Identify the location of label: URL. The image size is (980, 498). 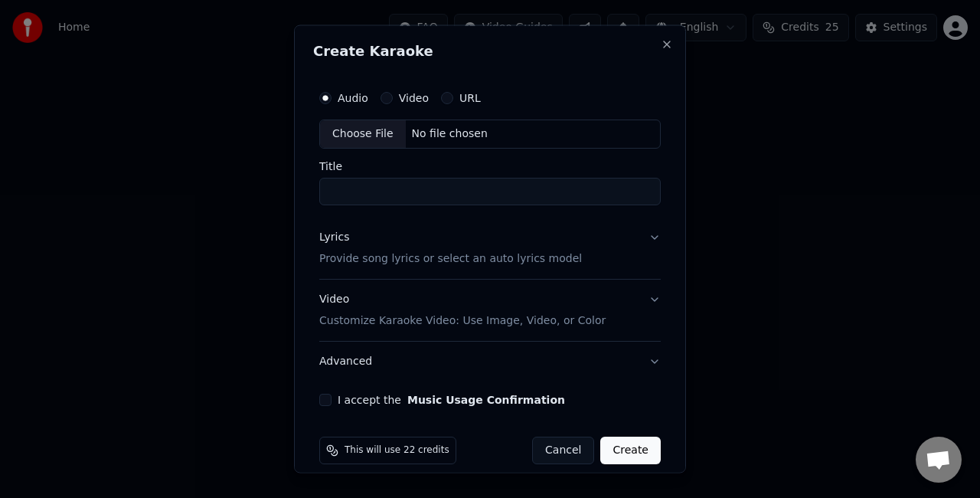
(470, 98).